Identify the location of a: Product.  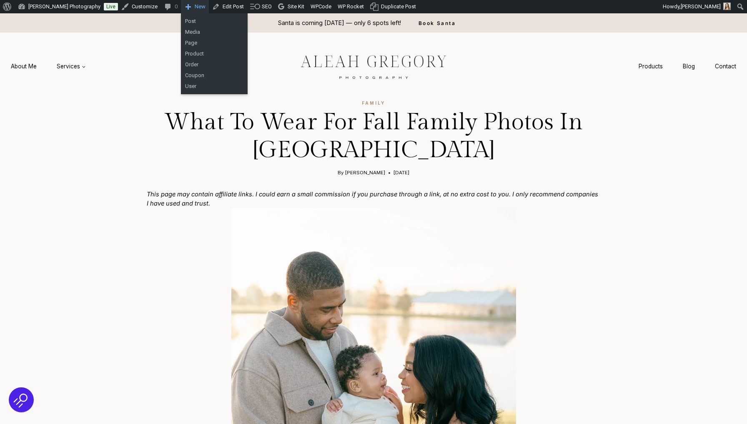
(214, 54).